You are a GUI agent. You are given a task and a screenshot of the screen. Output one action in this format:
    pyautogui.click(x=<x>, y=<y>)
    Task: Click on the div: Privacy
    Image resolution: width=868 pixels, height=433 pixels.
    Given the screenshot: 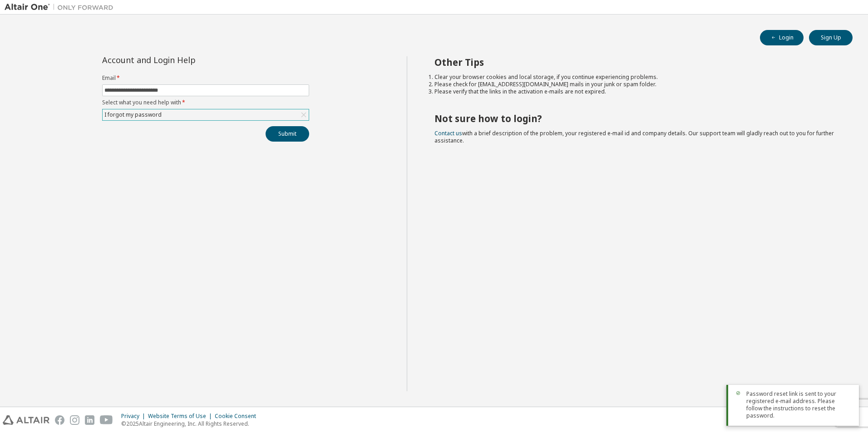 What is the action you would take?
    pyautogui.click(x=135, y=416)
    